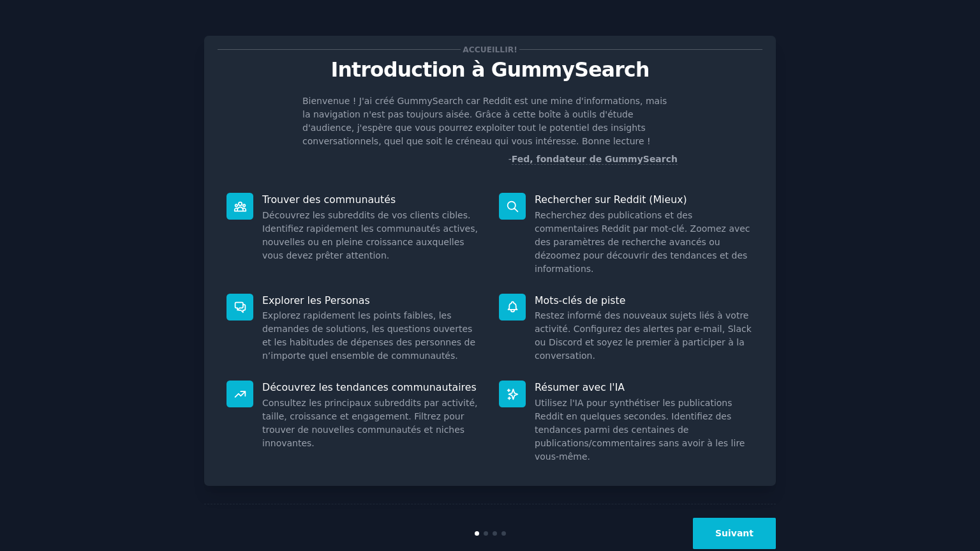 The height and width of the screenshot is (551, 980). I want to click on font: Mots-clés de piste, so click(579, 300).